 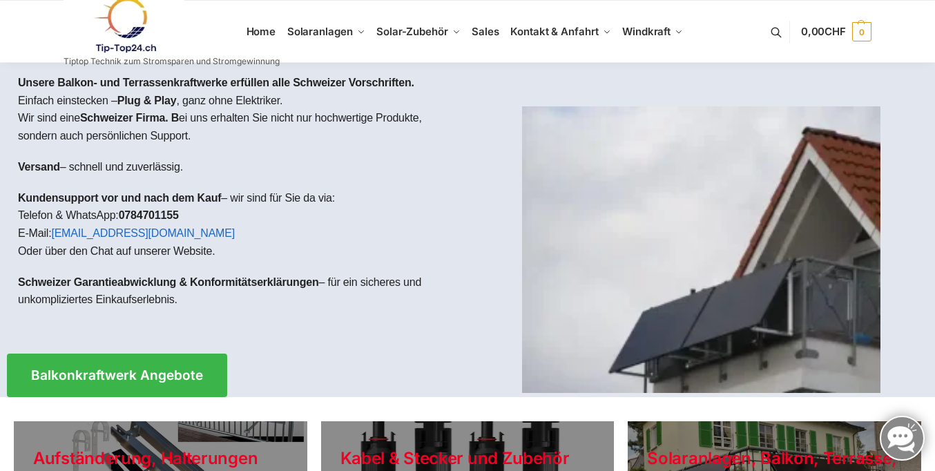 What do you see at coordinates (561, 32) in the screenshot?
I see `a: Kontakt & Anfahrt` at bounding box center [561, 32].